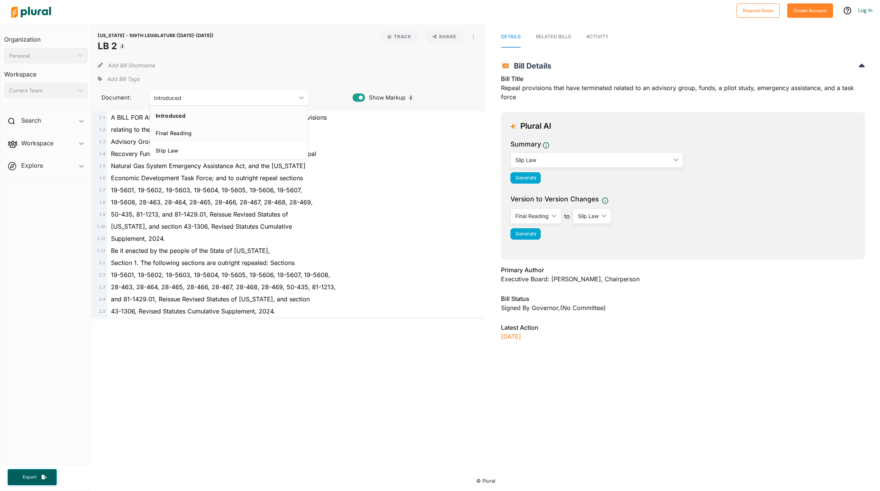 Image resolution: width=880 pixels, height=491 pixels. Describe the element at coordinates (229, 150) in the screenshot. I see `a: Slip Law` at that location.